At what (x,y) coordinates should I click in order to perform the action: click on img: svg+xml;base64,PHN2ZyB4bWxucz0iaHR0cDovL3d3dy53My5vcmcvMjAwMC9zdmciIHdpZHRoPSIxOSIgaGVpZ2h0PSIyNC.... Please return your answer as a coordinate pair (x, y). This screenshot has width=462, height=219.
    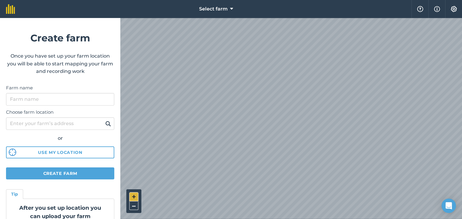
    Looking at the image, I should click on (108, 124).